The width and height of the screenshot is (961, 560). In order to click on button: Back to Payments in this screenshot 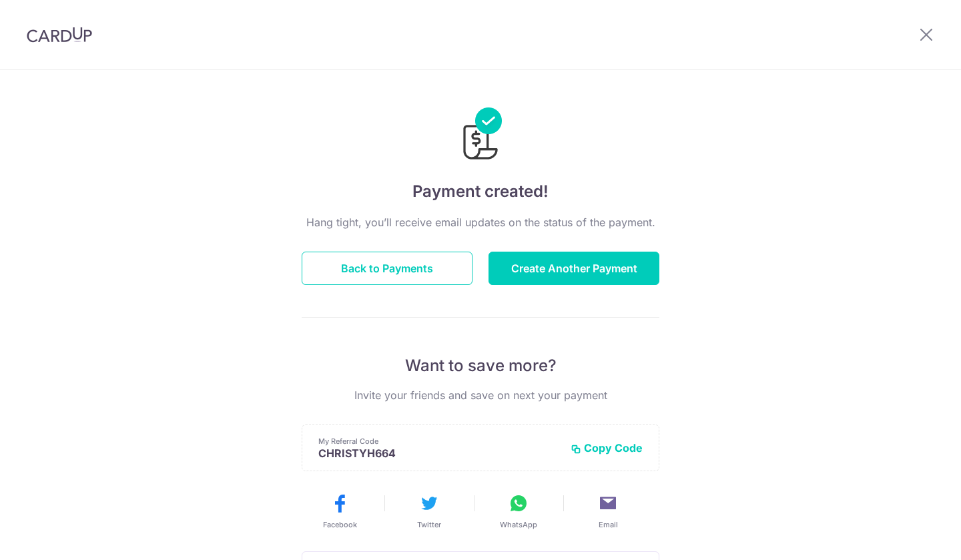, I will do `click(387, 268)`.